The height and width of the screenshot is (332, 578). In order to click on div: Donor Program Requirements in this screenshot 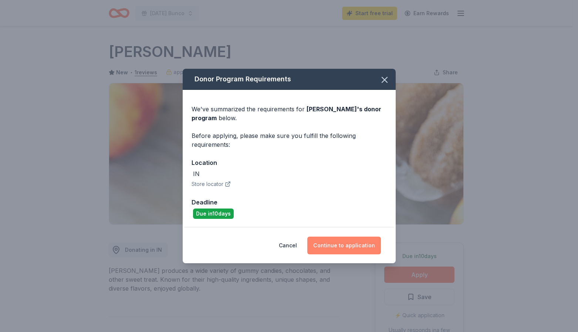, I will do `click(289, 79)`.